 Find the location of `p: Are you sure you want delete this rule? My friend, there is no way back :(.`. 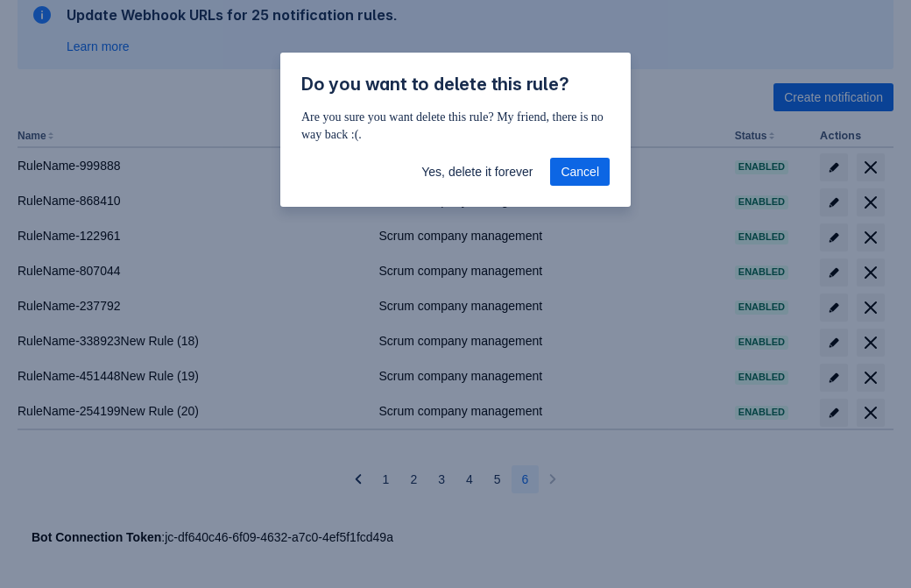

p: Are you sure you want delete this rule? My friend, there is no way back :(. is located at coordinates (456, 126).